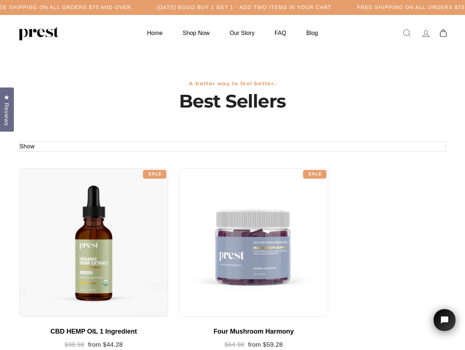 The image size is (465, 350). I want to click on span: $98.98, so click(74, 345).